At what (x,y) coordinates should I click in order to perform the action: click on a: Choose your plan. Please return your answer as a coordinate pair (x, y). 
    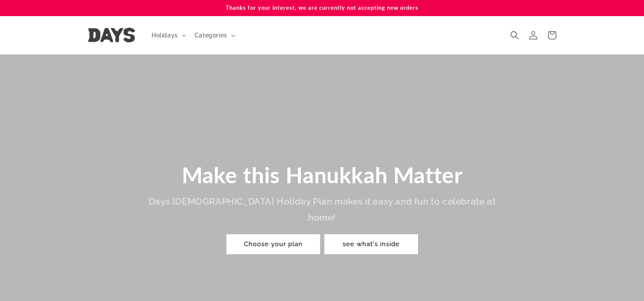
    Looking at the image, I should click on (273, 244).